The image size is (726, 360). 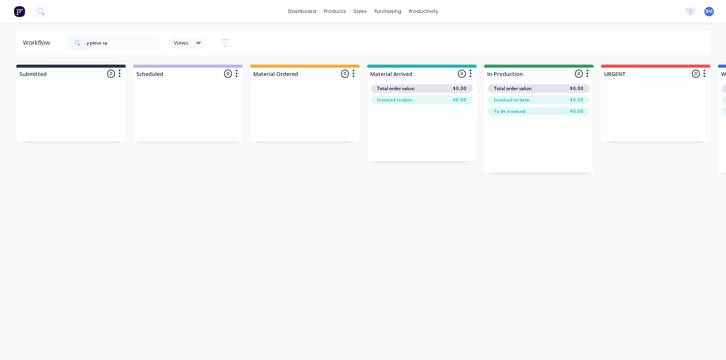 I want to click on span: To be invoiced:, so click(x=510, y=111).